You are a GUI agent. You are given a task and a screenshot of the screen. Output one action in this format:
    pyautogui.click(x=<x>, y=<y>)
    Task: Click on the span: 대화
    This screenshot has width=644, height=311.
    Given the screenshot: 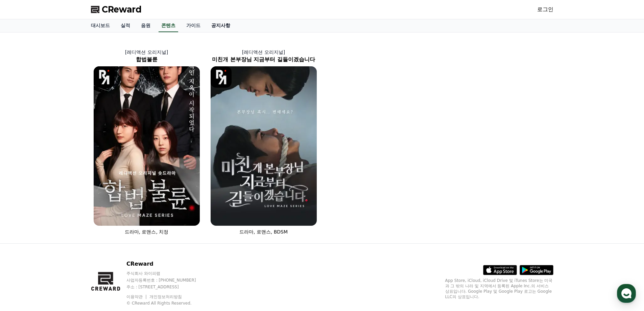 What is the action you would take?
    pyautogui.click(x=66, y=228)
    